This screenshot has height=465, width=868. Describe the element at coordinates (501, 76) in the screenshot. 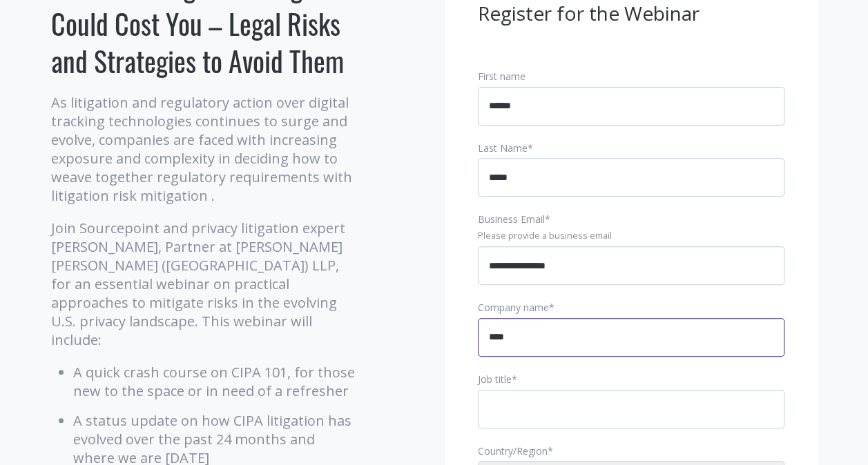

I see `span: First name` at that location.